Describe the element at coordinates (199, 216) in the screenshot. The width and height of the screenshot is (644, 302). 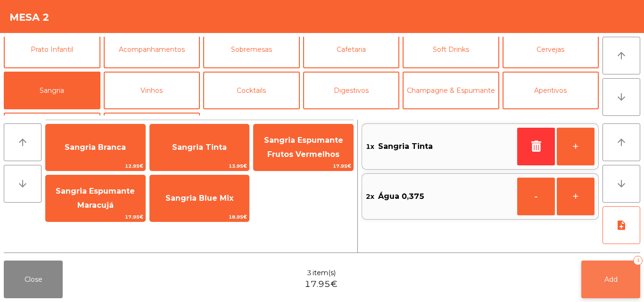
I see `span: 18.95€` at that location.